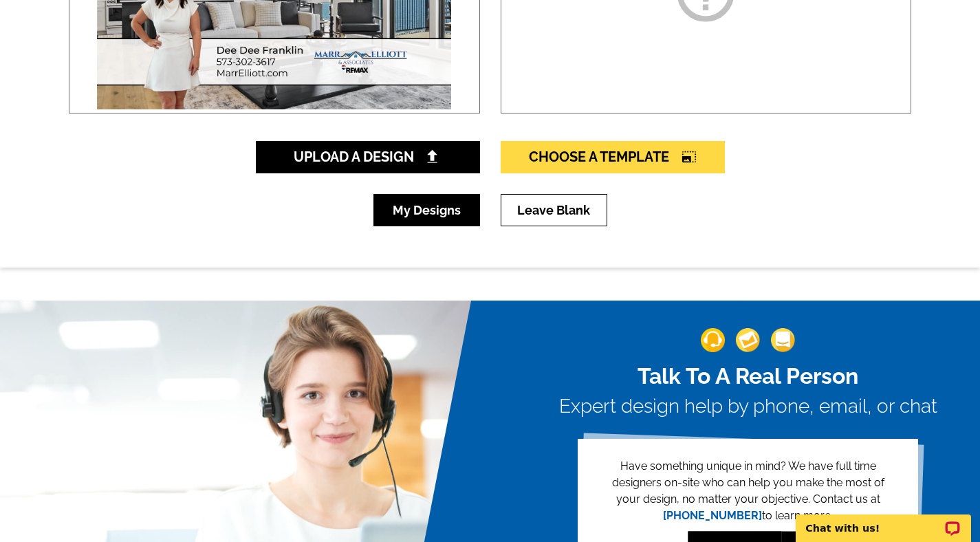 The width and height of the screenshot is (980, 542). Describe the element at coordinates (553, 210) in the screenshot. I see `a: Leave Blank` at that location.